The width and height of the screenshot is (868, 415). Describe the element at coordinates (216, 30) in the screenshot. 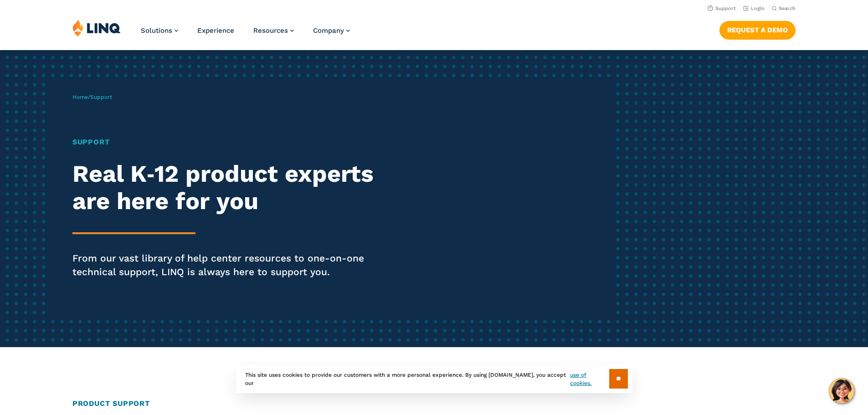

I see `a: Experience` at that location.